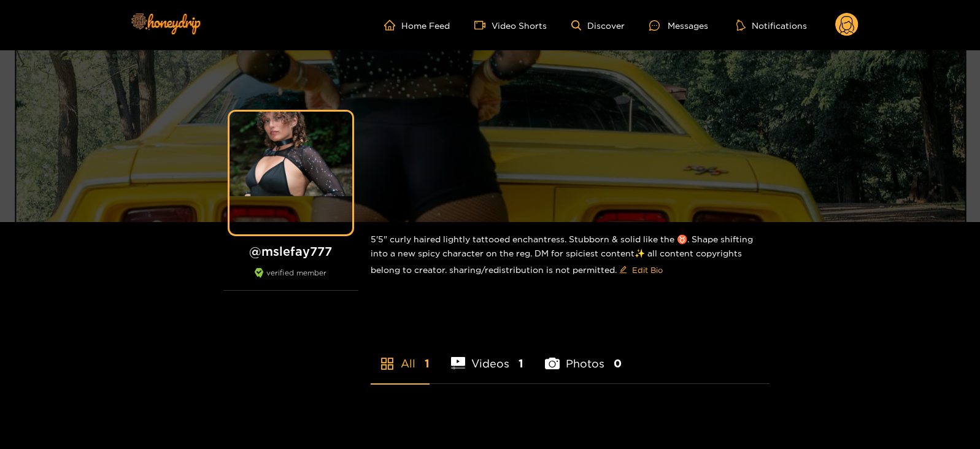  Describe the element at coordinates (291, 251) in the screenshot. I see `h1: @ mslefay777` at that location.